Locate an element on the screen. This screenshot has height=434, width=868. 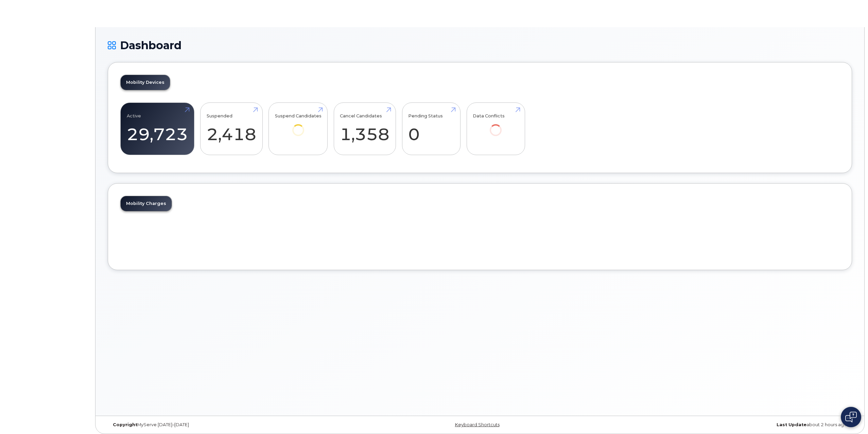
a: Mobility Charges is located at coordinates (146, 204).